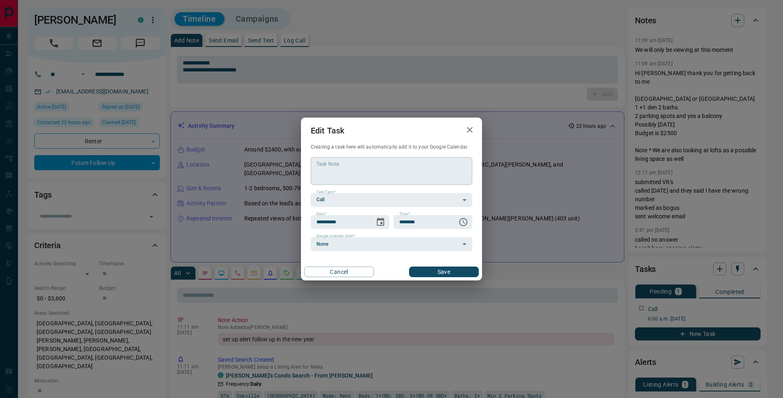 The height and width of the screenshot is (398, 783). Describe the element at coordinates (391, 147) in the screenshot. I see `p: Creating a task here will automatically add it to your Google Calendar.` at that location.